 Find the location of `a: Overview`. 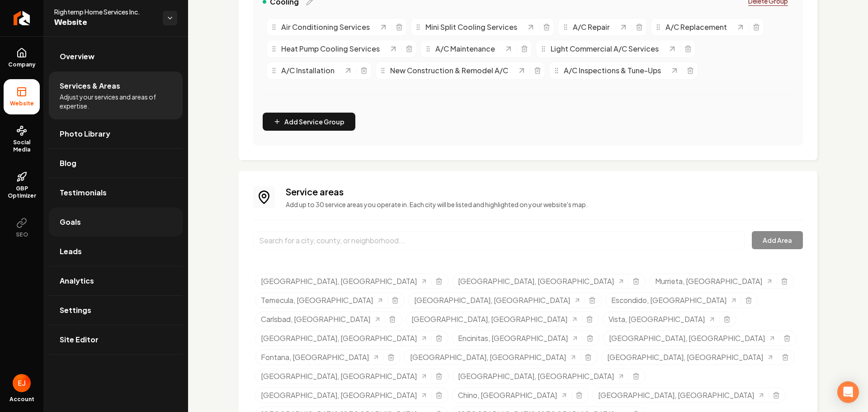

a: Overview is located at coordinates (116, 56).